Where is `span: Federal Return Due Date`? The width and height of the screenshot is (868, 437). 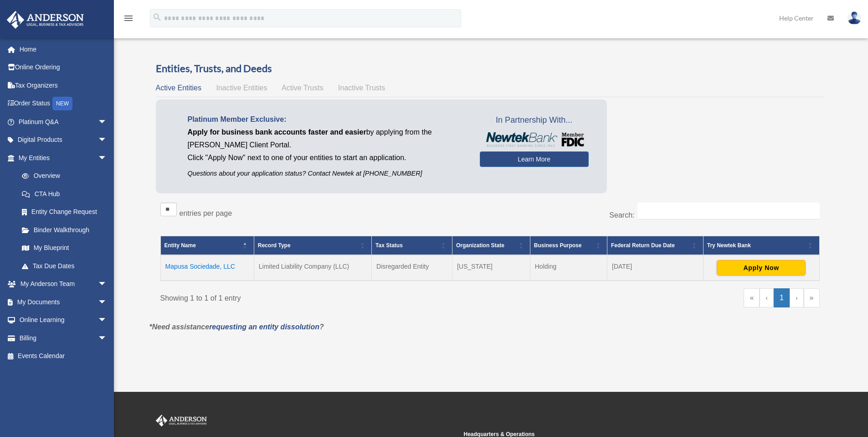
span: Federal Return Due Date is located at coordinates (643, 245).